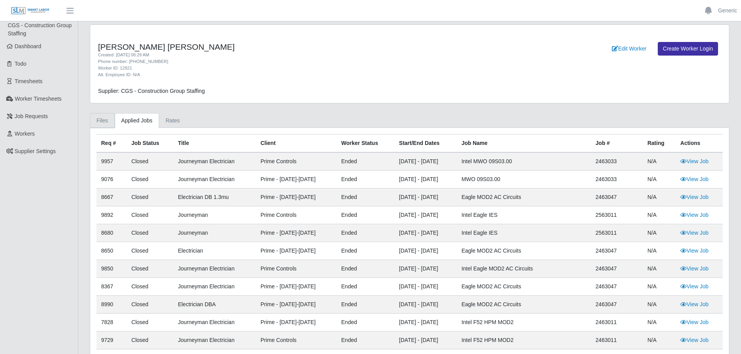 The image size is (741, 354). What do you see at coordinates (35, 151) in the screenshot?
I see `span: Supplier Settings` at bounding box center [35, 151].